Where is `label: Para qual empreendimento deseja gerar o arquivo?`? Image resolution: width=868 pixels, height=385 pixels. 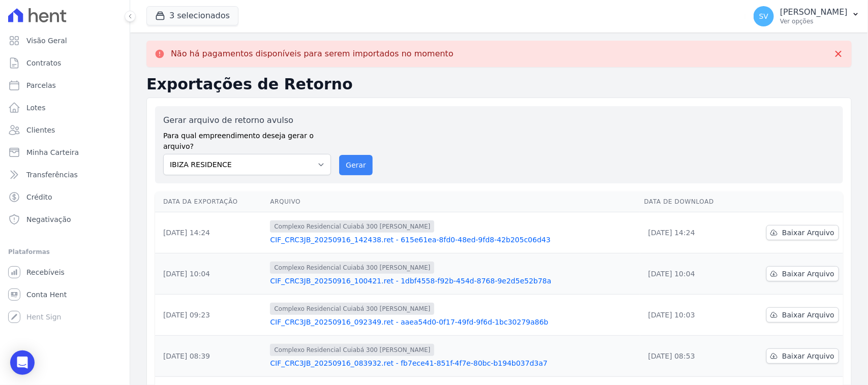
label: Para qual empreendimento deseja gerar o arquivo? is located at coordinates (247, 139).